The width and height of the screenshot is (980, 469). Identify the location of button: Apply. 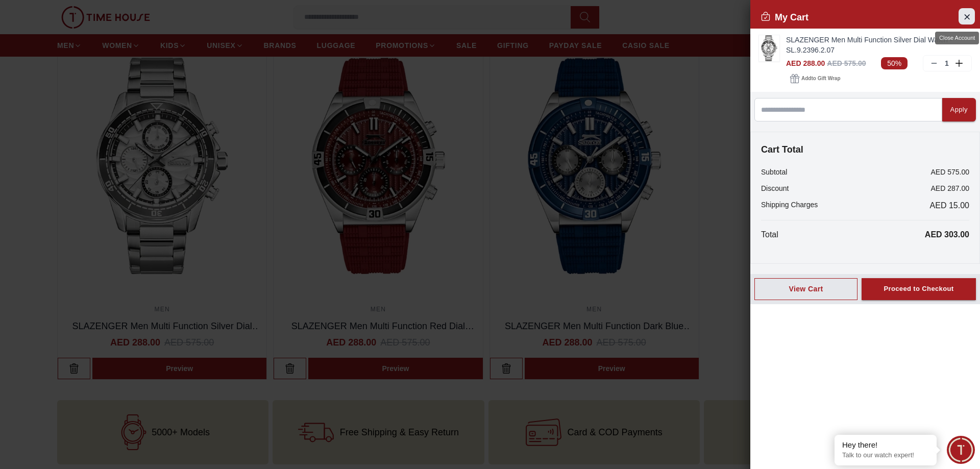
(959, 110).